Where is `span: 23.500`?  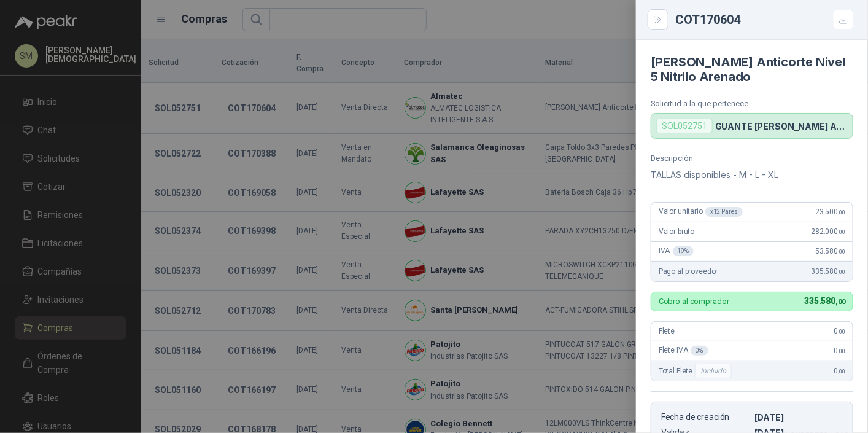 span: 23.500 is located at coordinates (830, 212).